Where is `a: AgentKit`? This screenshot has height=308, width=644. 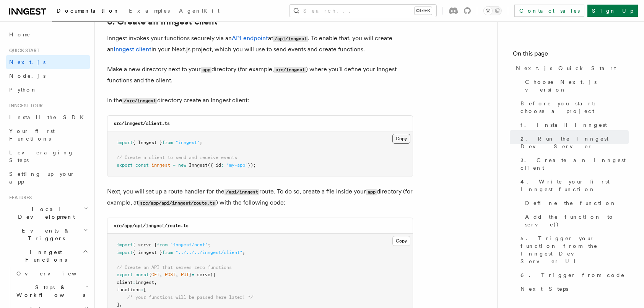
a: AgentKit is located at coordinates (200, 11).